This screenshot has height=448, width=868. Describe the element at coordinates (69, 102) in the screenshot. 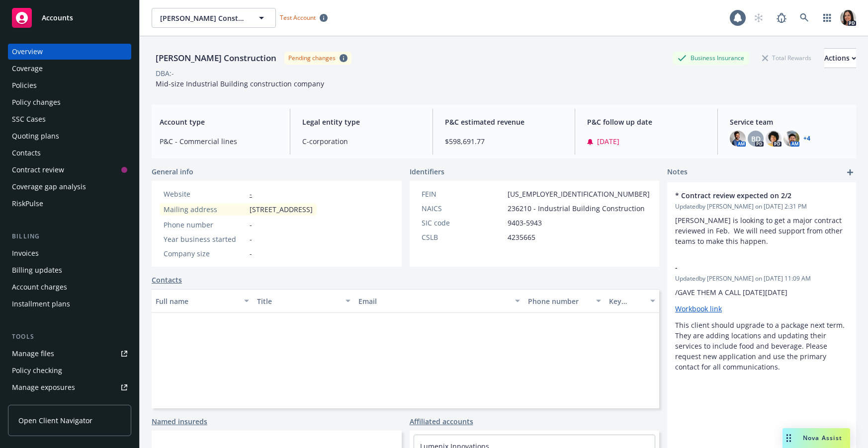

I see `a: Policy changes` at that location.